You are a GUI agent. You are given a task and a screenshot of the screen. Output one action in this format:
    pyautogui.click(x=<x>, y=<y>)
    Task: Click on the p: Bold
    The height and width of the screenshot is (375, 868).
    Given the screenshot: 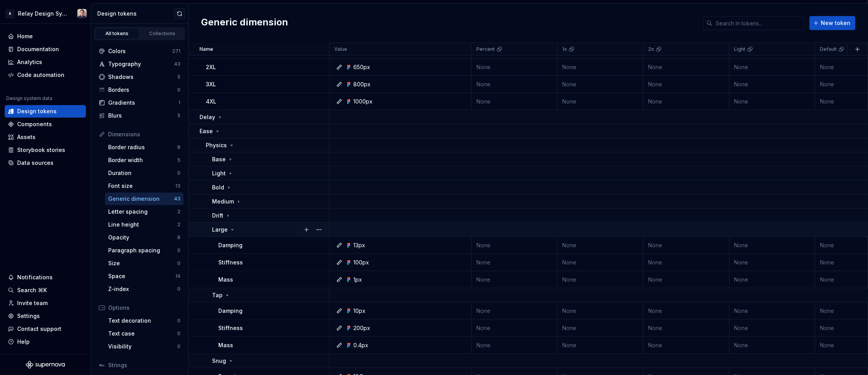 What is the action you would take?
    pyautogui.click(x=218, y=188)
    